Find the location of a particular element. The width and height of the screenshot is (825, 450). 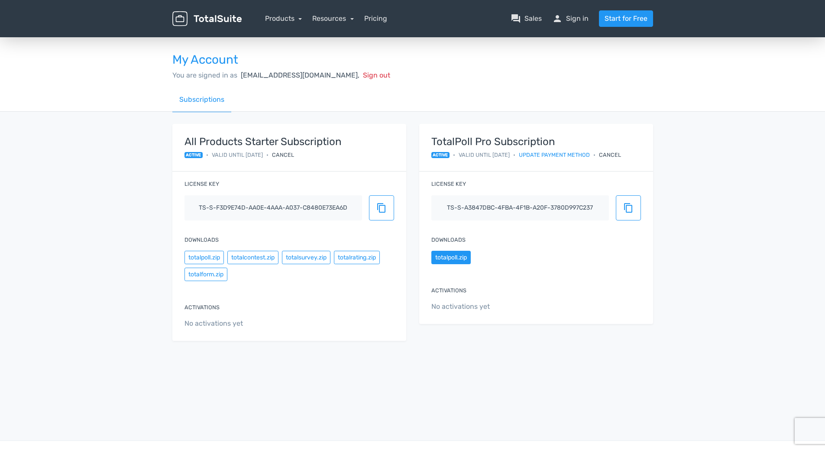

img: TotalSuite for WordPress is located at coordinates (207, 19).